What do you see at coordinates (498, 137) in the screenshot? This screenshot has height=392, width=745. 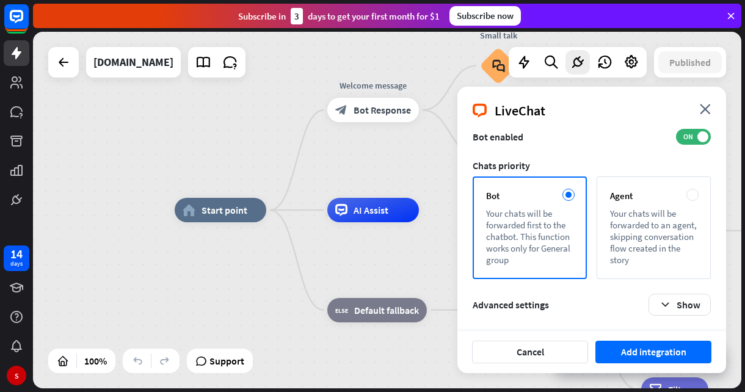 I see `span: Bot enabled` at bounding box center [498, 137].